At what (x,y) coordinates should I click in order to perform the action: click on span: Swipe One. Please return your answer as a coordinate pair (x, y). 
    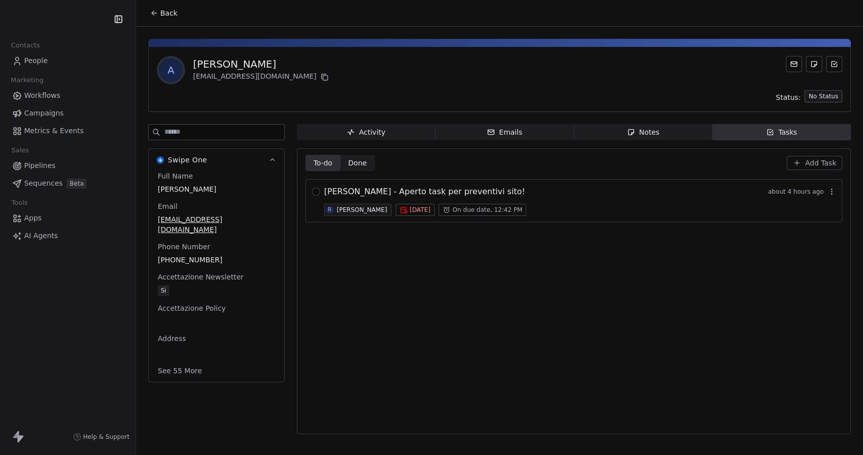
    Looking at the image, I should click on (187, 160).